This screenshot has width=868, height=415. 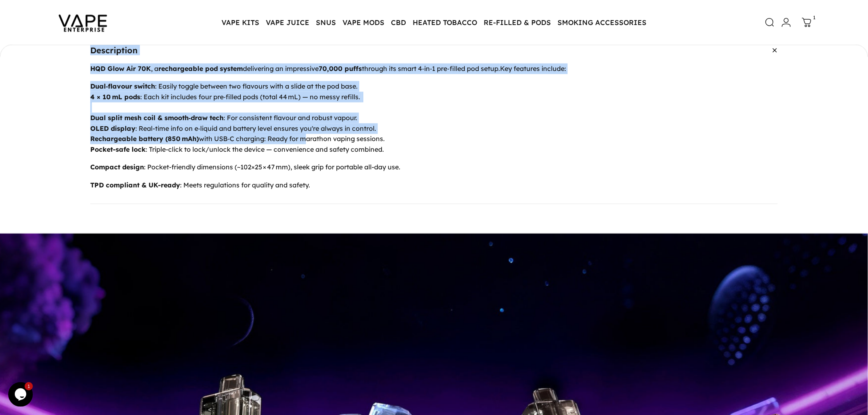 I want to click on strong: rechargeable pod system, so click(x=200, y=68).